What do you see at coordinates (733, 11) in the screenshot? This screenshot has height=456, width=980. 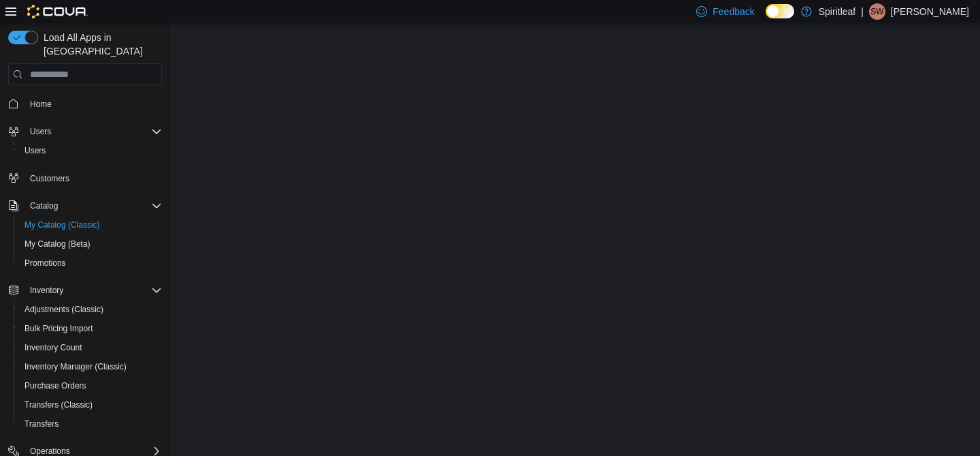 I see `span: Feedback` at bounding box center [733, 11].